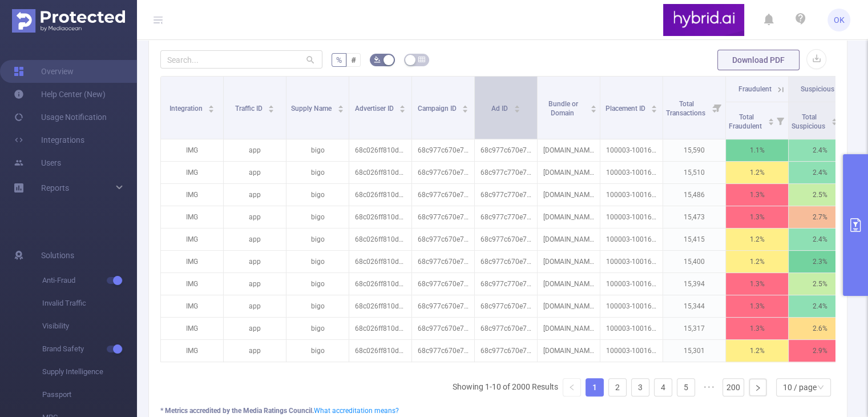 Image resolution: width=868 pixels, height=417 pixels. What do you see at coordinates (819, 284) in the screenshot?
I see `p: 2.5%` at bounding box center [819, 284].